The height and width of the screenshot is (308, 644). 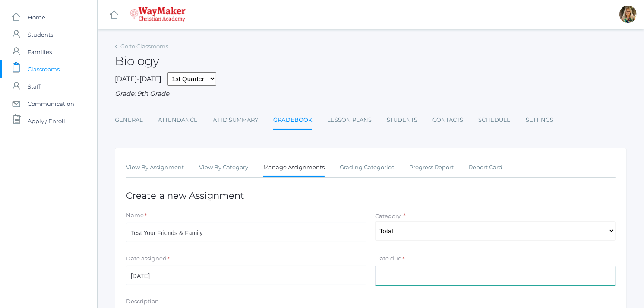 I want to click on span: Students, so click(x=40, y=34).